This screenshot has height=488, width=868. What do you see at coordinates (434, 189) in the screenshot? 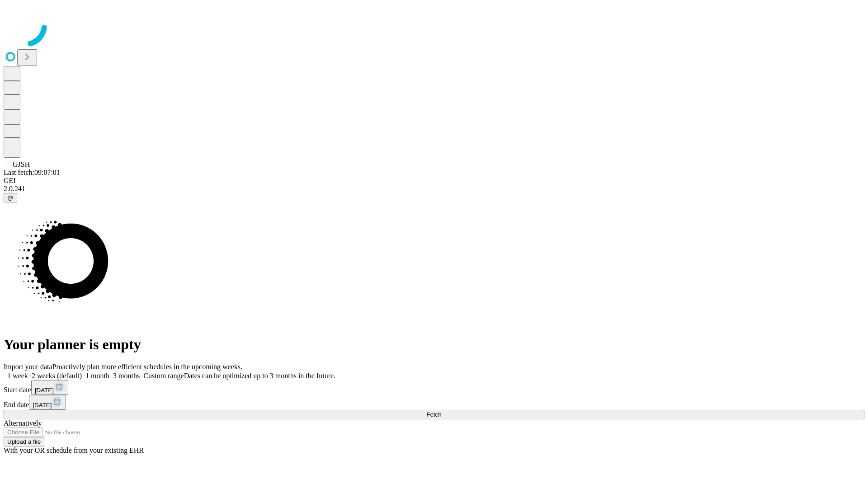
I see `div: 2.0.241` at bounding box center [434, 189].